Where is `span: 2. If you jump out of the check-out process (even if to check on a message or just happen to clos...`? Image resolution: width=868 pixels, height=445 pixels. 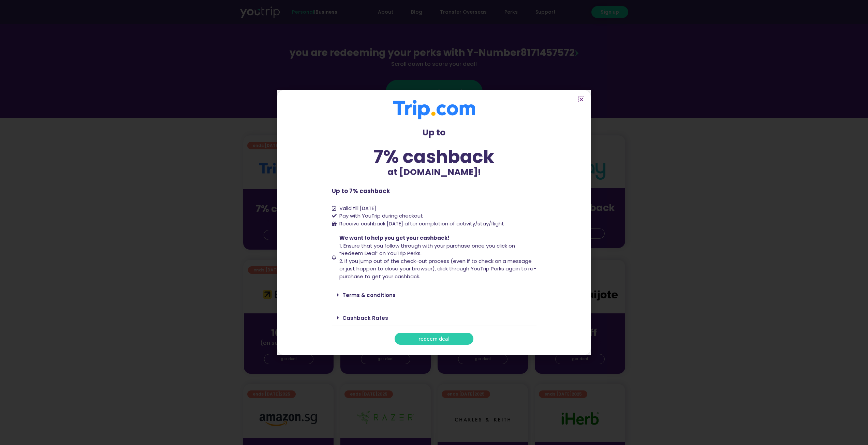 span: 2. If you jump out of the check-out process (even if to check on a message or just happen to clos... is located at coordinates (437, 269).